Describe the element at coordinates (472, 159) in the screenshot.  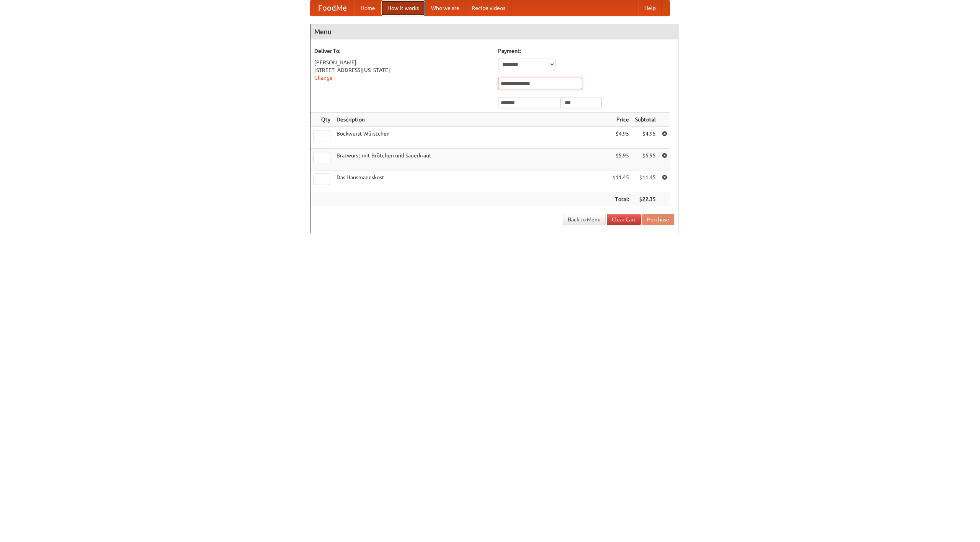
I see `td: Bratwurst mit Brötchen und Sauerkraut` at that location.